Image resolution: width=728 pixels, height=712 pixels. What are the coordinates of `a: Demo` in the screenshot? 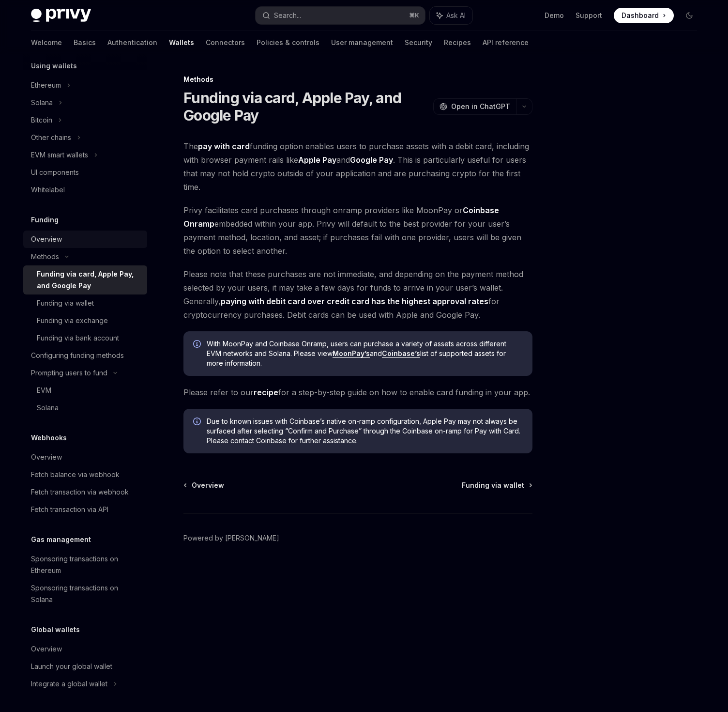 It's located at (554, 16).